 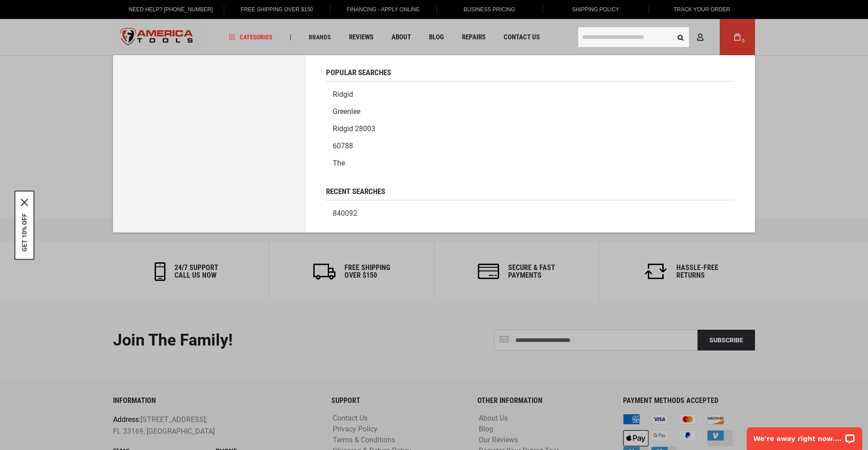 I want to click on span: Brands, so click(x=320, y=37).